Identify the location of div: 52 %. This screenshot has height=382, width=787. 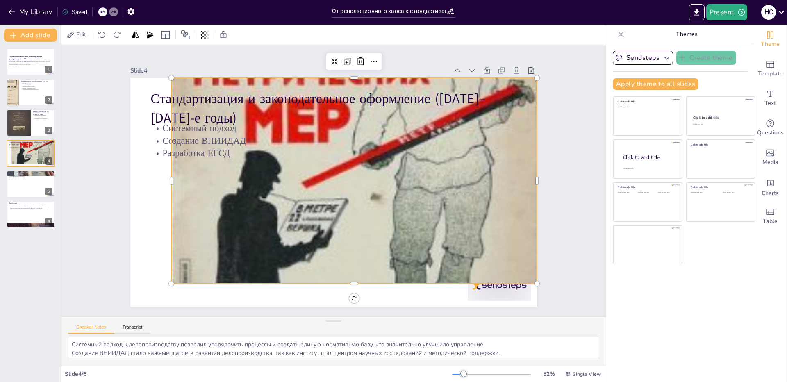
(549, 374).